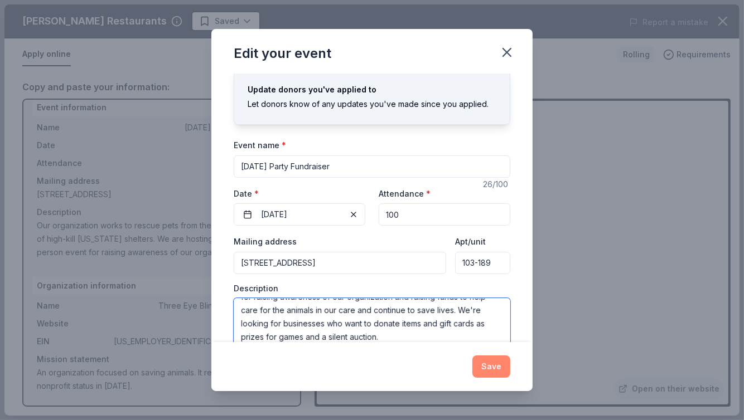 The image size is (744, 420). I want to click on input: 20, so click(444, 215).